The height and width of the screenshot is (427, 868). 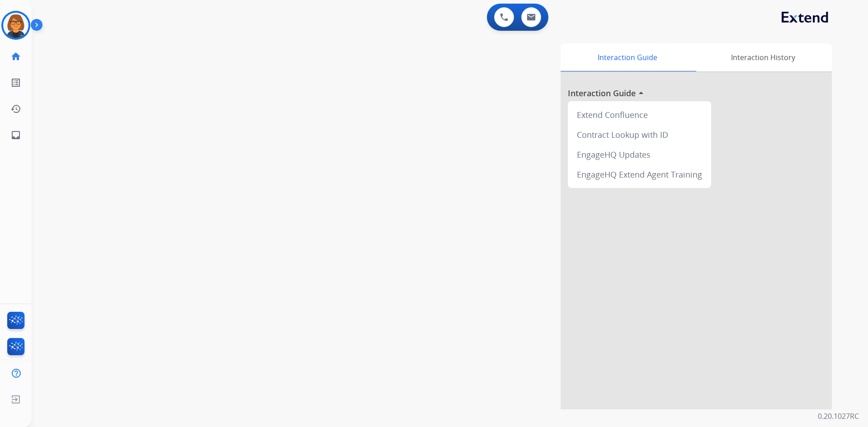 I want to click on mat-icon: inbox, so click(x=16, y=135).